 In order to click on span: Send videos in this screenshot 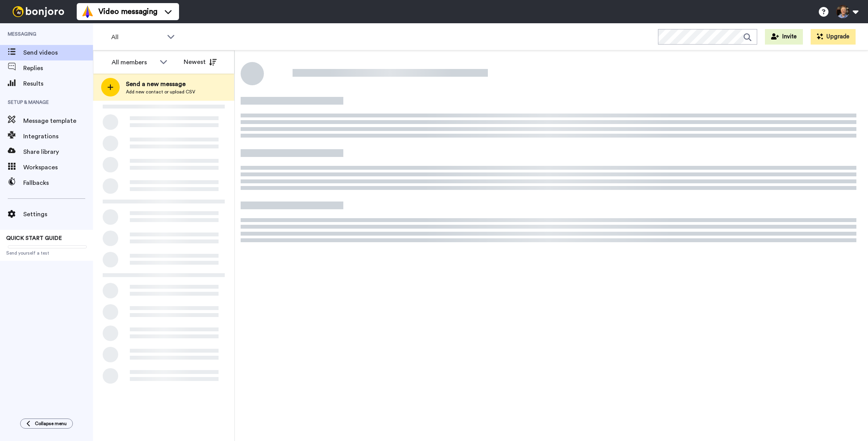, I will do `click(58, 52)`.